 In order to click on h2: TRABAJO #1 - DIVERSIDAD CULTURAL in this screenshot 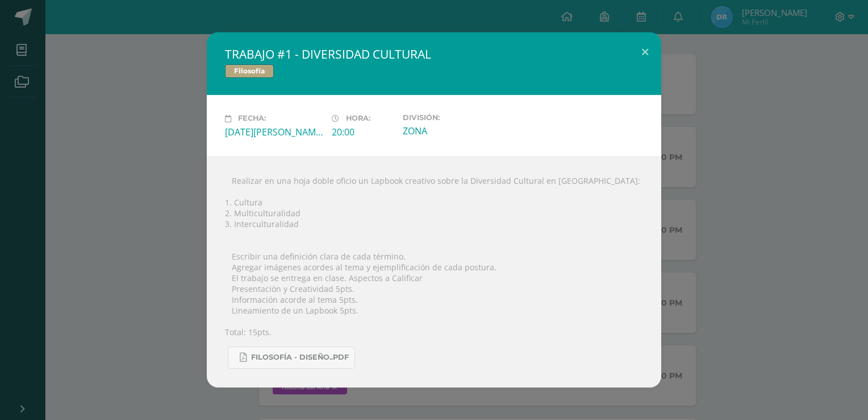, I will do `click(434, 54)`.